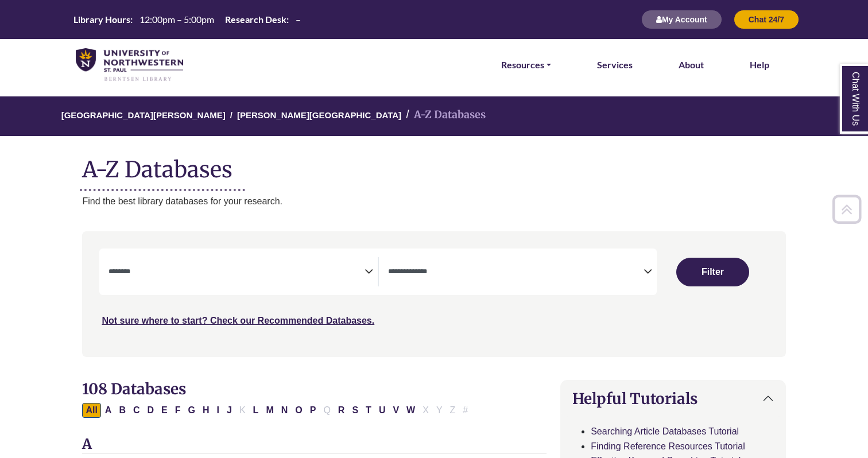 The height and width of the screenshot is (458, 868). Describe the element at coordinates (299, 411) in the screenshot. I see `button: Filter Results O` at that location.